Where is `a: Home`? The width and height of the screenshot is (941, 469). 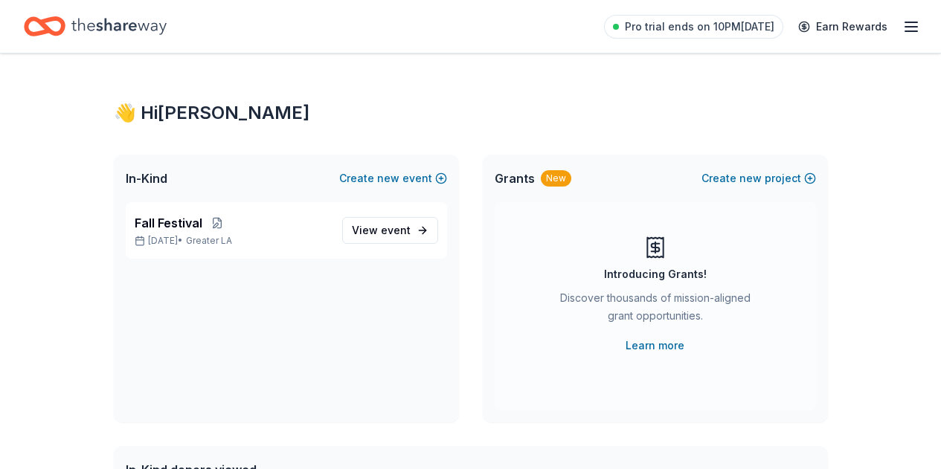 a: Home is located at coordinates (95, 26).